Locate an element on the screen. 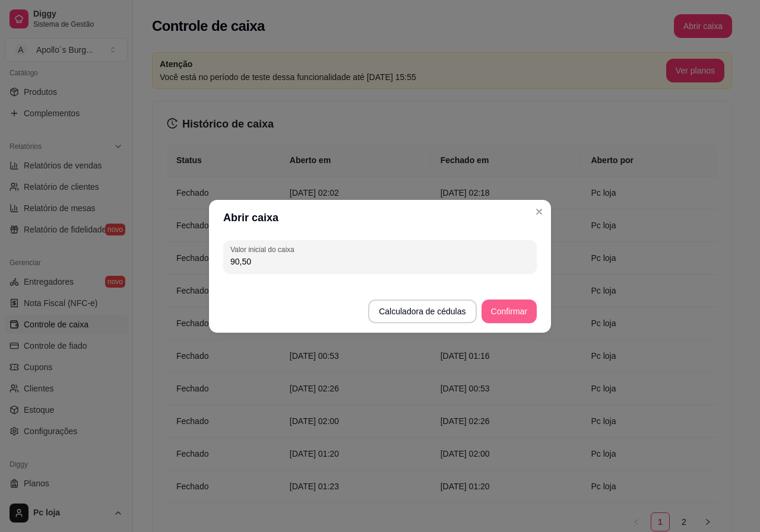 This screenshot has height=532, width=760. label: Valor inicial do caixa is located at coordinates (265, 249).